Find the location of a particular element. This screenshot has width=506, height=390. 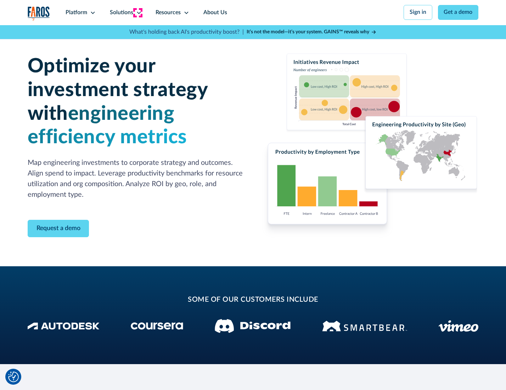

span: engineering efficiency metrics is located at coordinates (107, 125).